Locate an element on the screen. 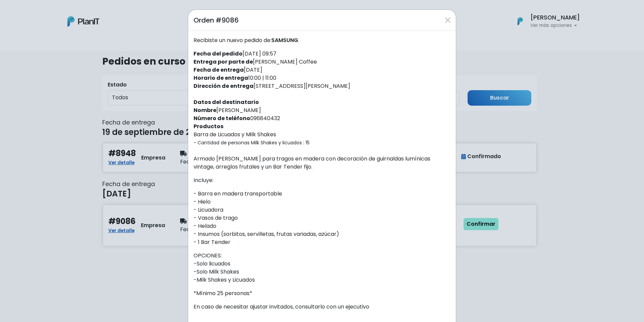 The height and width of the screenshot is (322, 644). button: Close is located at coordinates (448, 20).